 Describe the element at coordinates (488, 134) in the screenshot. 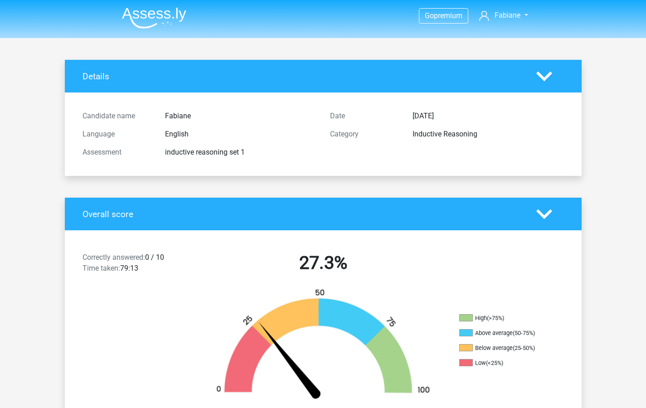

I see `div: Inductive Reasoning` at that location.